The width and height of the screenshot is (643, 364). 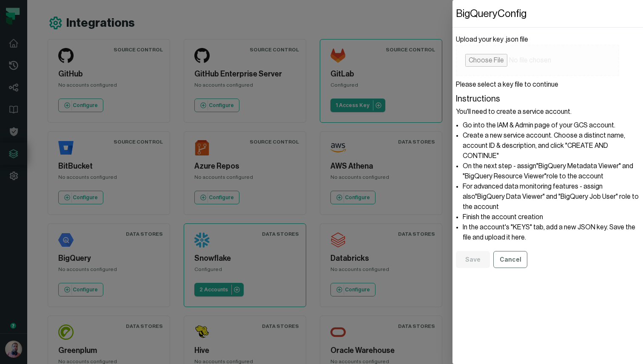 I want to click on li: Create a new service account. Choose a distinct name, account ID & description, and click "CREATE..., so click(x=551, y=146).